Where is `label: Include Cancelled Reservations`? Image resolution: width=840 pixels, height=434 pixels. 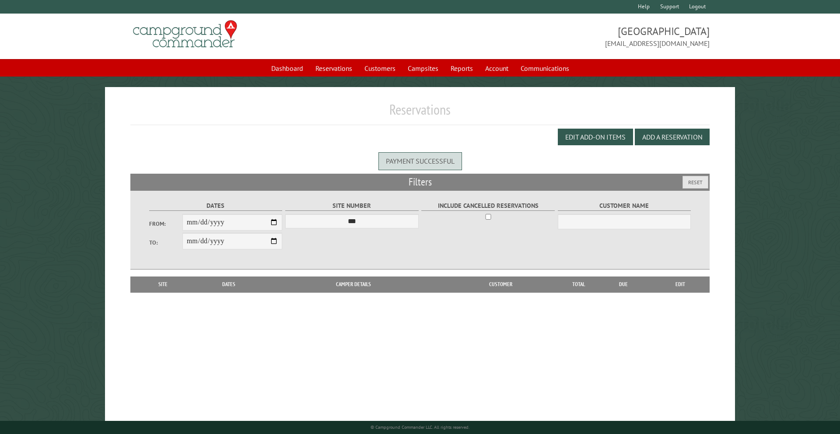
label: Include Cancelled Reservations is located at coordinates (488, 206).